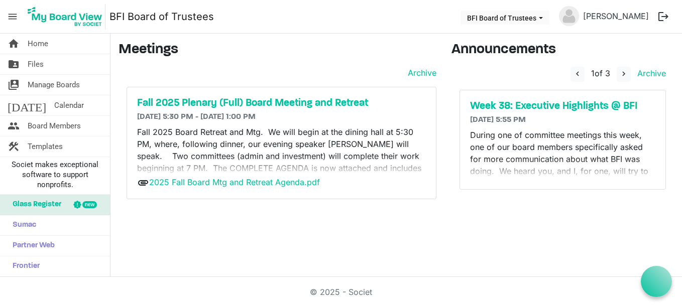 The height and width of the screenshot is (307, 682). What do you see at coordinates (69, 105) in the screenshot?
I see `span: Calendar` at bounding box center [69, 105].